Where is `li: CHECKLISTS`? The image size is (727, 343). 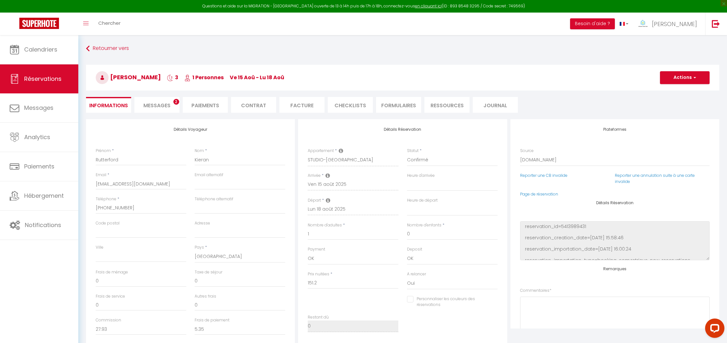 li: CHECKLISTS is located at coordinates (350, 105).